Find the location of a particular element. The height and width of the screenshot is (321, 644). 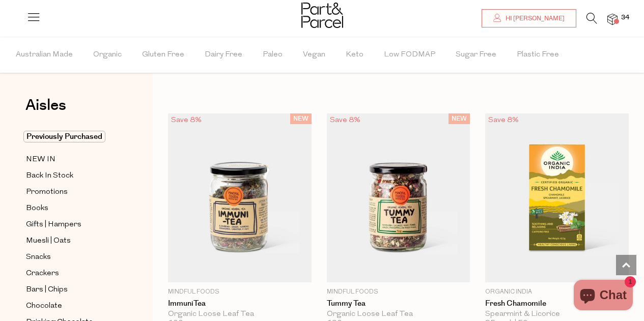

a: Chocolate is located at coordinates (73, 305).